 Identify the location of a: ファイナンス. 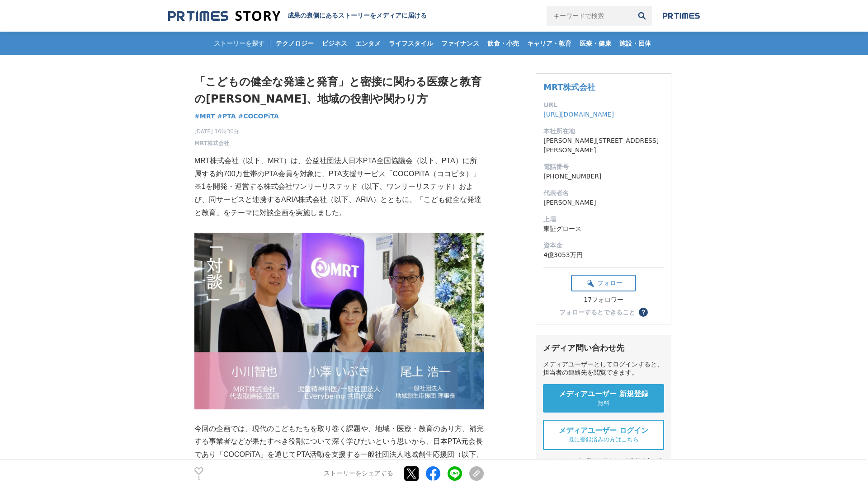
(460, 43).